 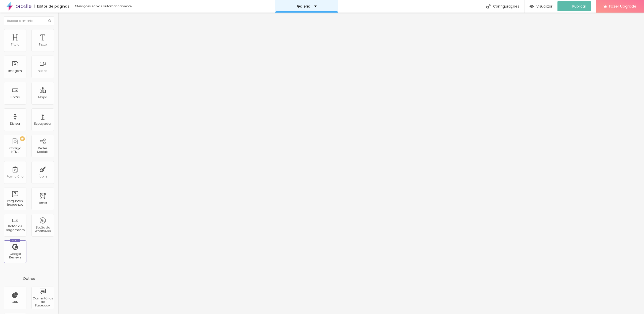 I want to click on div: Espaçador, so click(x=43, y=123).